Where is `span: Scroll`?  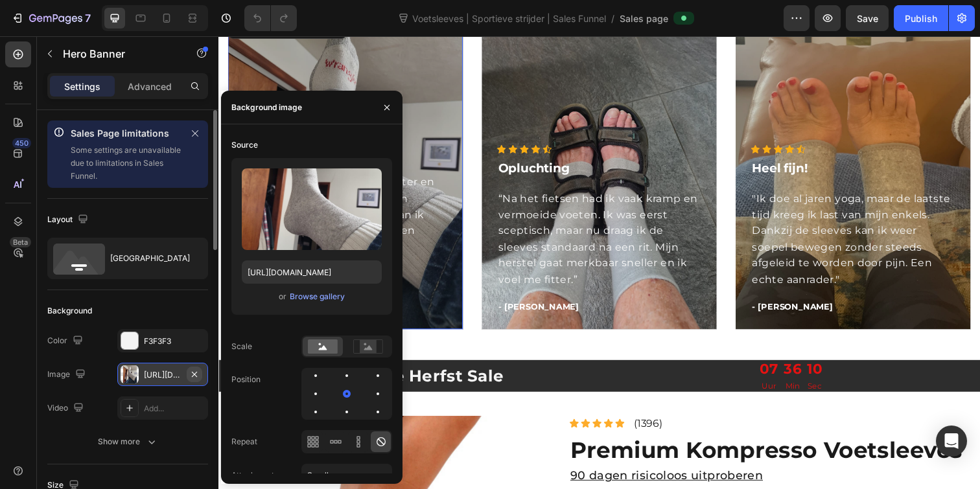 span: Scroll is located at coordinates (318, 475).